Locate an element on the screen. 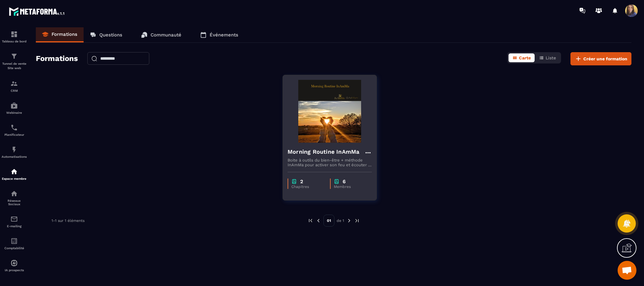 The image size is (644, 286). p: Réseaux Sociaux is located at coordinates (15, 203).